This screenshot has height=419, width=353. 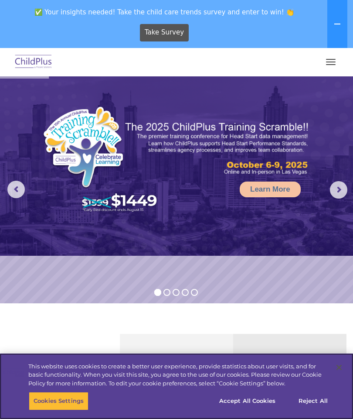 What do you see at coordinates (164, 32) in the screenshot?
I see `span: Take Survey` at bounding box center [164, 32].